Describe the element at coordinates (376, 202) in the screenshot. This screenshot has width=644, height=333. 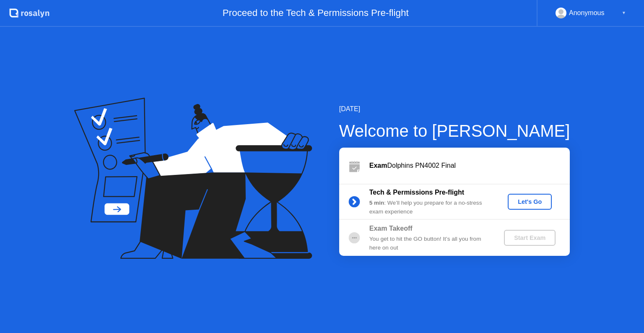
I see `b: 5 min` at that location.